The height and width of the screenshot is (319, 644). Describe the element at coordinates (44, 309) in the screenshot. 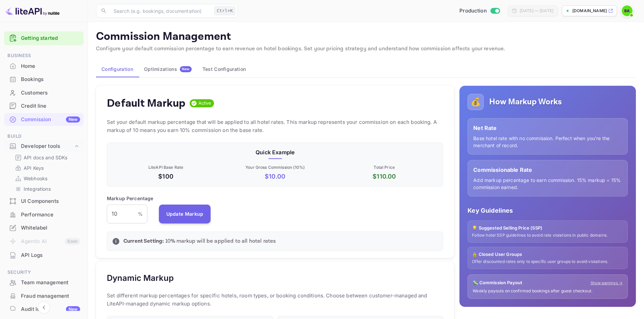

I see `a: Audit logsNew` at that location.